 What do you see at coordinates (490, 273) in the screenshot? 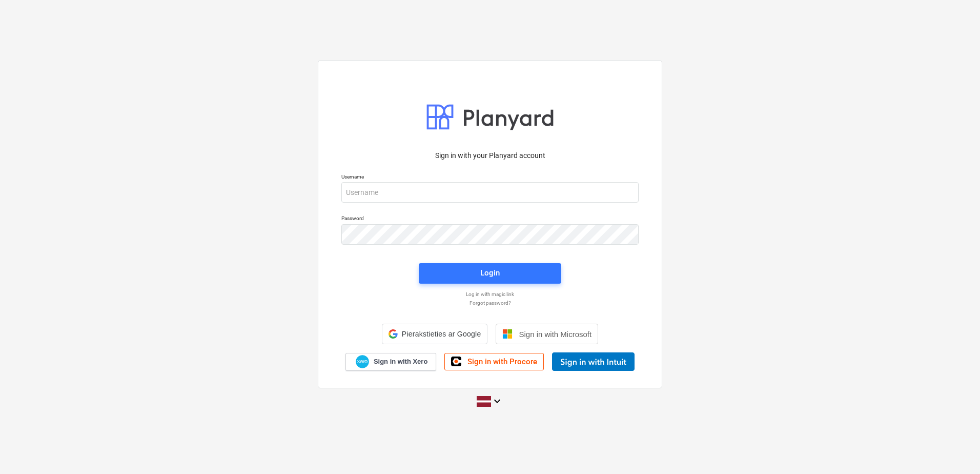
I see `button: Login` at bounding box center [490, 273].